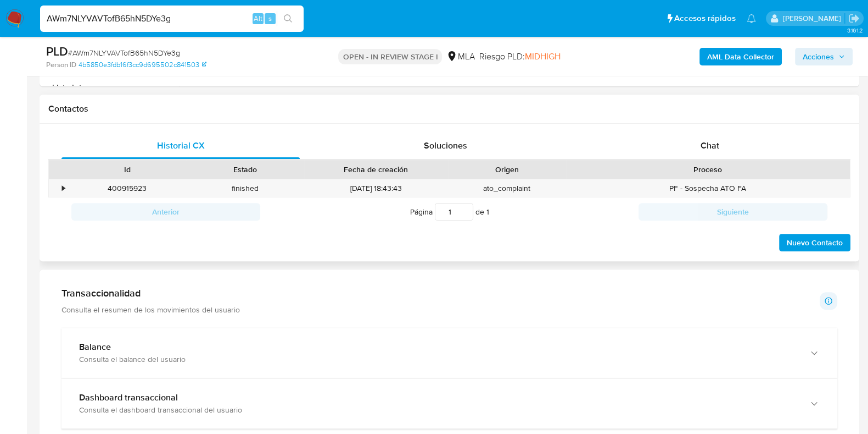 The width and height of the screenshot is (868, 434). Describe the element at coordinates (705, 18) in the screenshot. I see `span: Accesos rápidos` at that location.